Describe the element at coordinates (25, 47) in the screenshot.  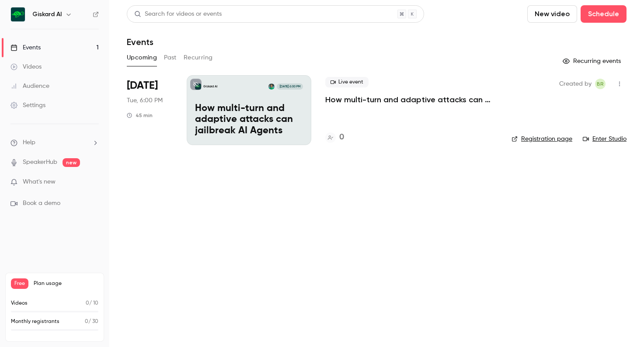
I see `div: Events` at that location.